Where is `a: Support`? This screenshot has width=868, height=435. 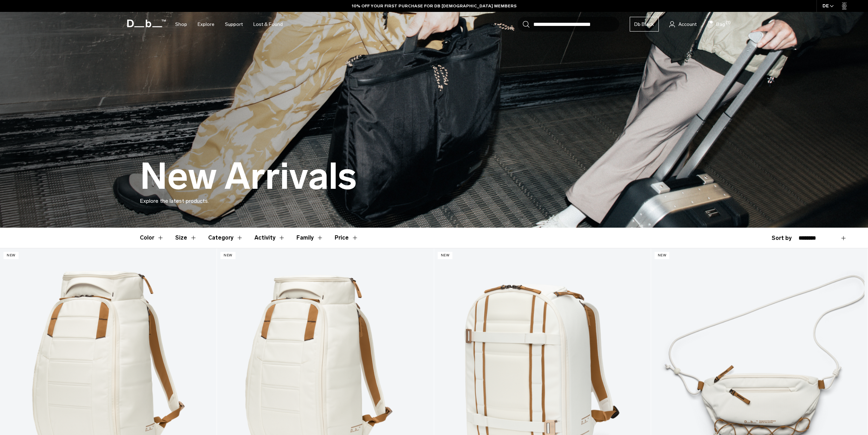 a: Support is located at coordinates (234, 24).